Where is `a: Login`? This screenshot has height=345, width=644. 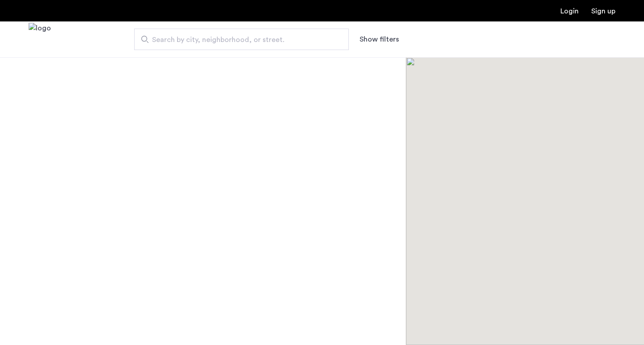 a: Login is located at coordinates (569, 11).